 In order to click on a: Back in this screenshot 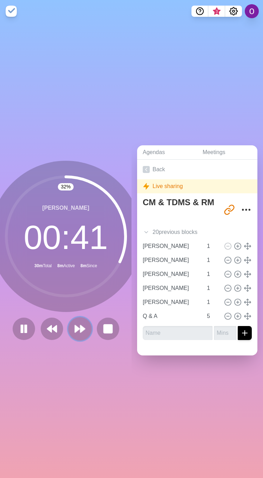, I will do `click(197, 169)`.